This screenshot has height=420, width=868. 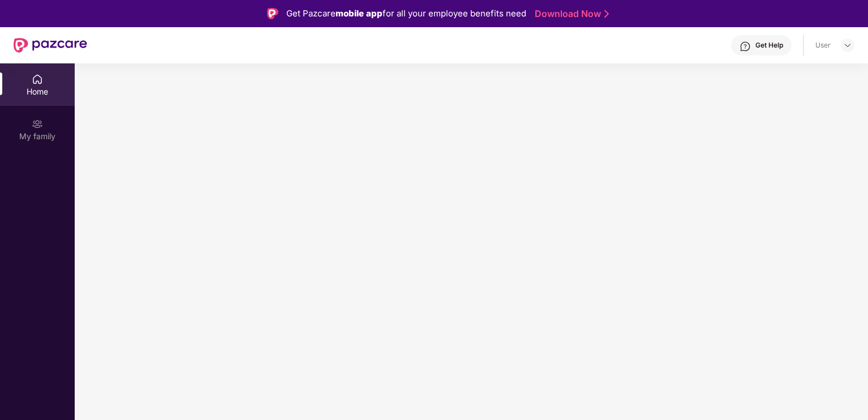 What do you see at coordinates (406, 14) in the screenshot?
I see `div: Get Pazcare for all your employee benefits need` at bounding box center [406, 14].